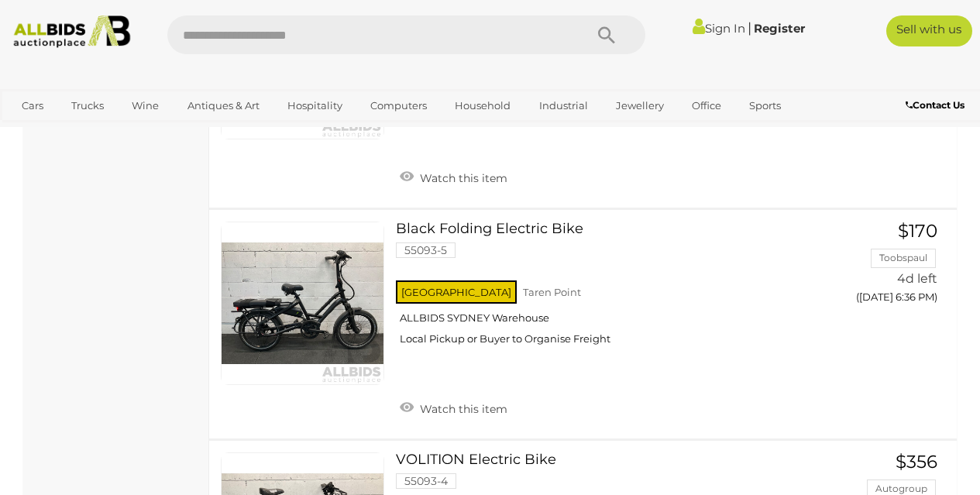  I want to click on a: Industrial, so click(563, 105).